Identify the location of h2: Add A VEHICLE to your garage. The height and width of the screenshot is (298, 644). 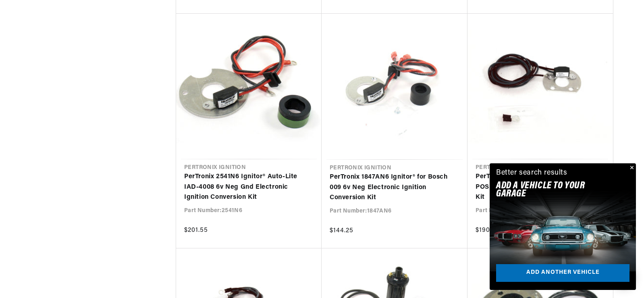
(553, 190).